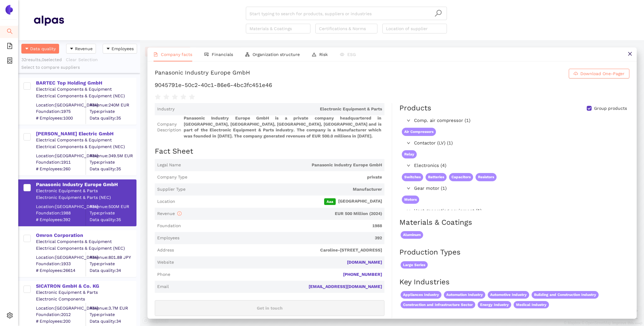 Image resolution: width=644 pixels, height=326 pixels. What do you see at coordinates (323, 55) in the screenshot?
I see `span: Risk` at bounding box center [323, 55].